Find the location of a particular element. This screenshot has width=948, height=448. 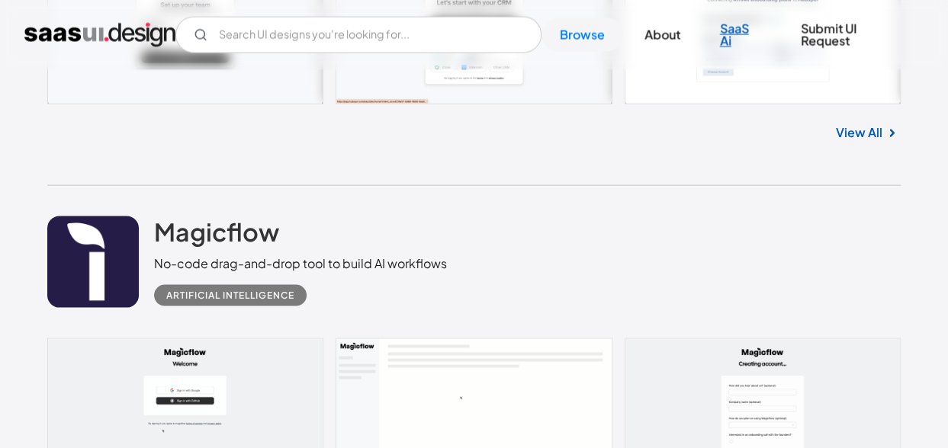

h2: Magicflow is located at coordinates (217, 232).